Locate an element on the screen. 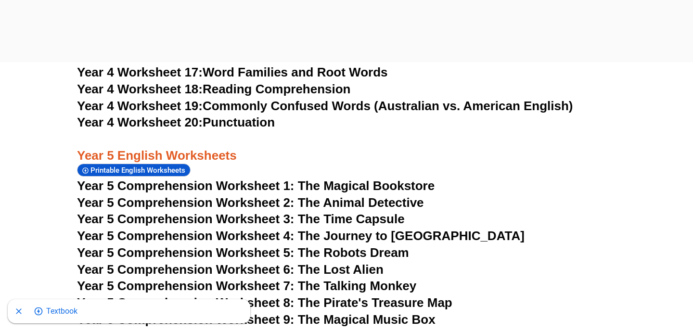 This screenshot has height=331, width=693. span: Year 4 Worksheet 17: is located at coordinates (140, 72).